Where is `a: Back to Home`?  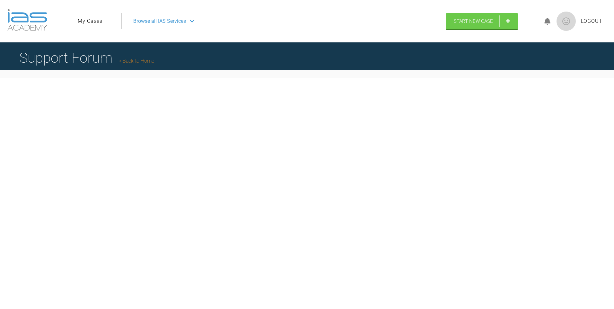
a: Back to Home is located at coordinates (136, 61).